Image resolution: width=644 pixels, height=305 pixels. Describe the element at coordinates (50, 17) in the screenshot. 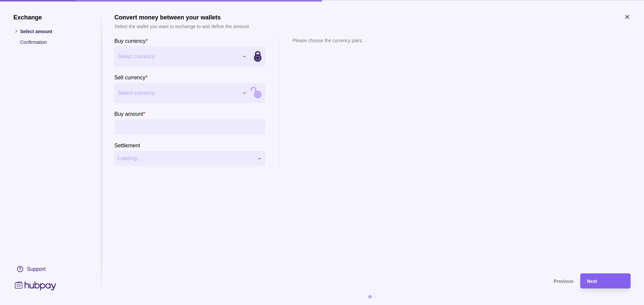

I see `h1: Exchange` at that location.